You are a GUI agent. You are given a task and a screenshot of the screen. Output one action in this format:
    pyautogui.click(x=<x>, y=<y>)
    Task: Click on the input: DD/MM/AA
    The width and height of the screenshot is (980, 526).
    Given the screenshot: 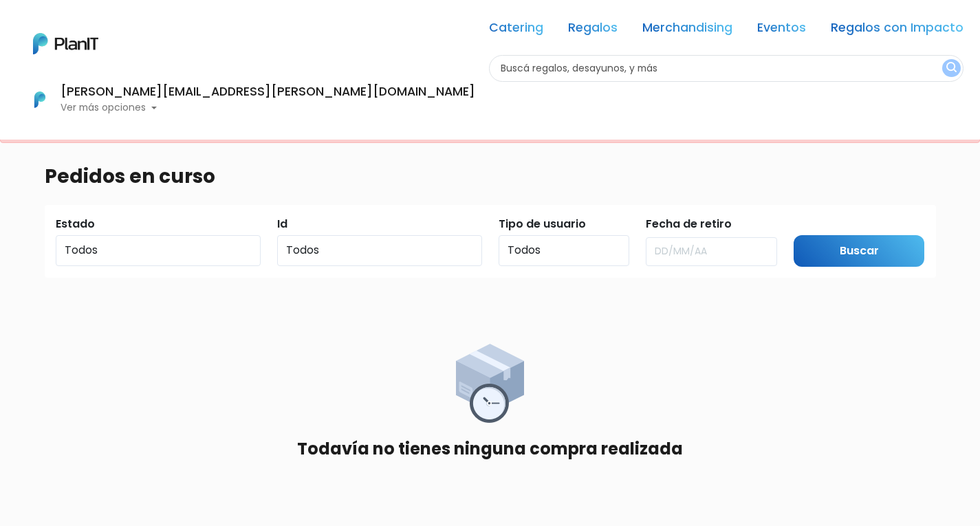 What is the action you would take?
    pyautogui.click(x=711, y=252)
    